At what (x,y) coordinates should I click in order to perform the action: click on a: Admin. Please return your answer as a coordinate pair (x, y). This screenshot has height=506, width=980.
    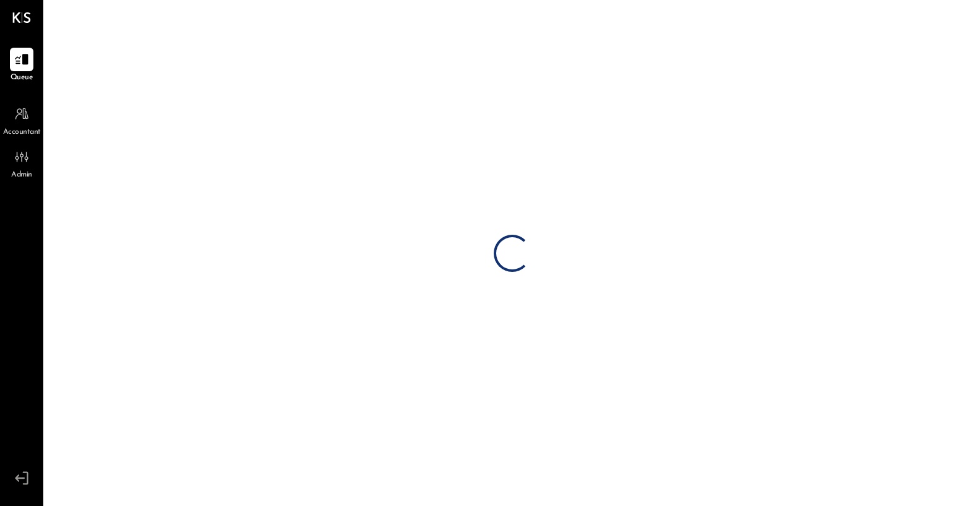
    Looking at the image, I should click on (21, 162).